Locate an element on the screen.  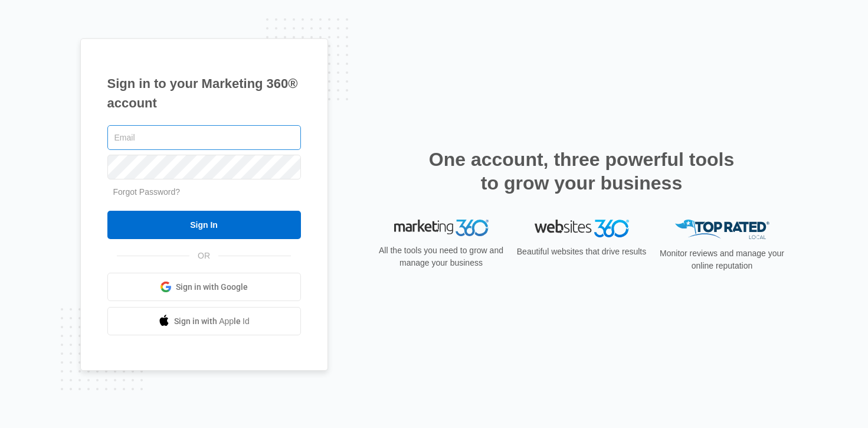
span: Sign in with Apple Id is located at coordinates (212, 321).